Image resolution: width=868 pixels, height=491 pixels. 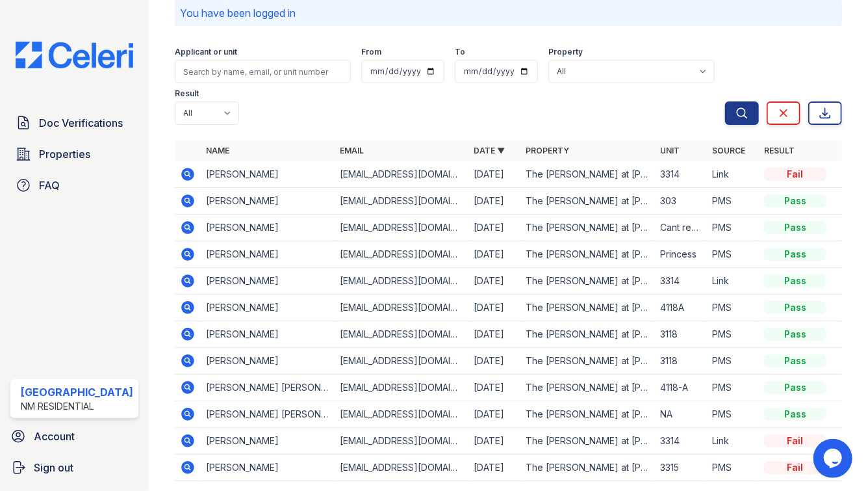 I want to click on span: Properties, so click(x=64, y=154).